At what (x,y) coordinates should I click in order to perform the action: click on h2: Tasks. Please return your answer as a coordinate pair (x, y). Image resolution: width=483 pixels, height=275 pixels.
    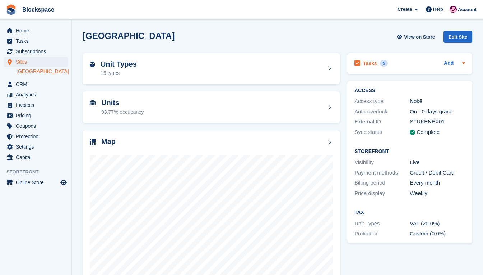
    Looking at the image, I should click on (370, 63).